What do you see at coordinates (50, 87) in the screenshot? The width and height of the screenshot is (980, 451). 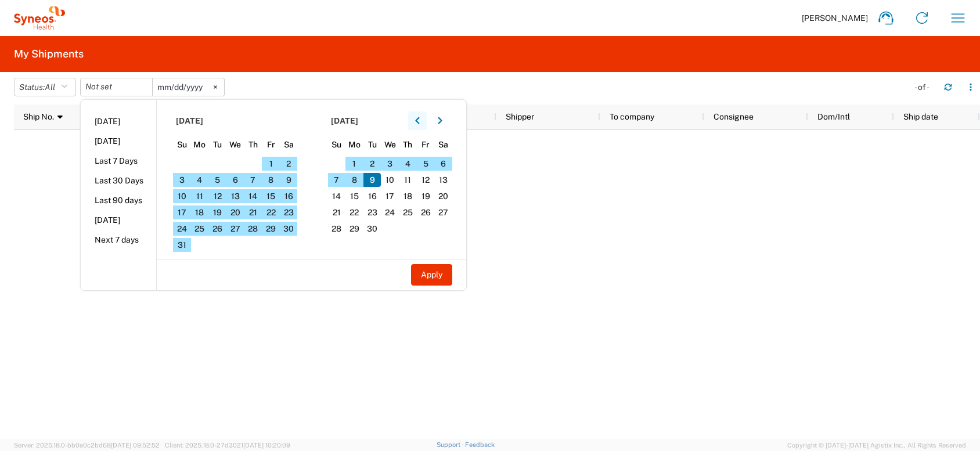 I see `span: All` at bounding box center [50, 87].